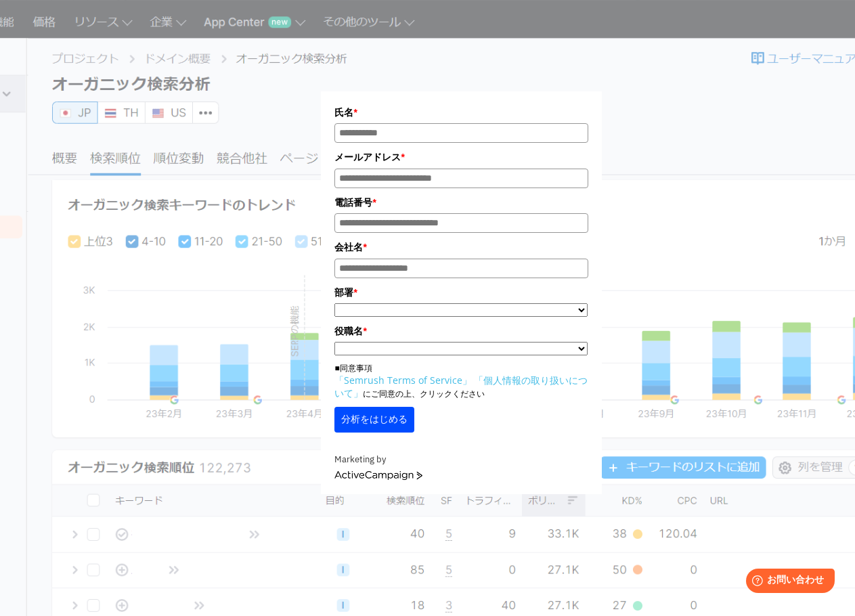 The image size is (855, 616). Describe the element at coordinates (374, 420) in the screenshot. I see `button: 分析をはじめる` at that location.